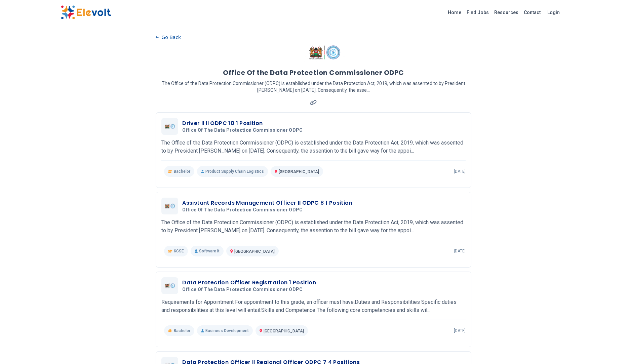 This screenshot has height=364, width=627. What do you see at coordinates (314, 306) in the screenshot?
I see `a: Office Of the Data Protection Commissioner ODPCData Protection Officer Registration 1 PositionOff...` at bounding box center [314, 306].